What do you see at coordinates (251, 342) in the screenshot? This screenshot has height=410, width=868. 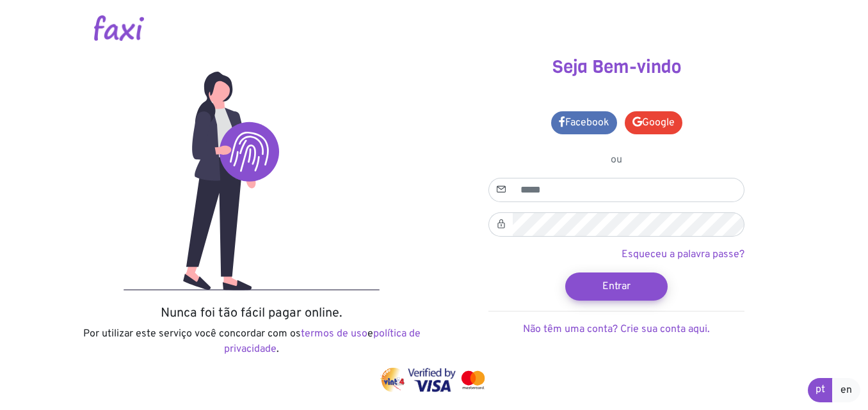 I see `p: Por utilizar este serviço você concordar com os e .` at bounding box center [251, 342].